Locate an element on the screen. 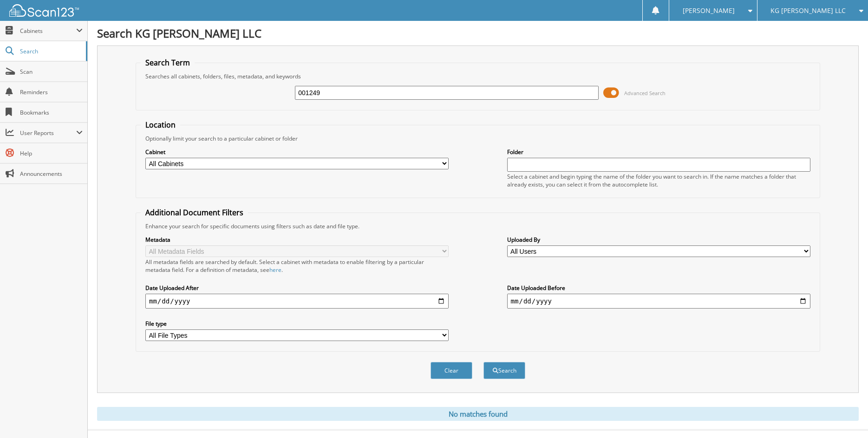 The image size is (868, 438). label: File type is located at coordinates (297, 323).